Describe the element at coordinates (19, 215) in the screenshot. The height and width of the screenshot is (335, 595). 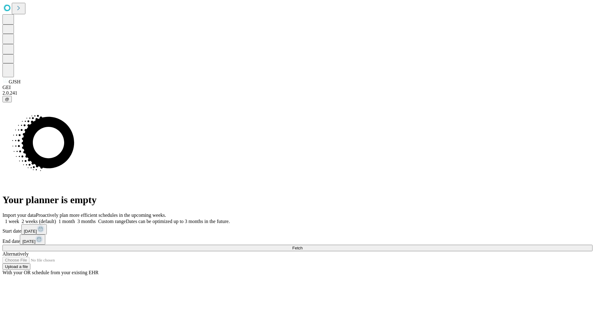
I see `span: Import your data` at that location.